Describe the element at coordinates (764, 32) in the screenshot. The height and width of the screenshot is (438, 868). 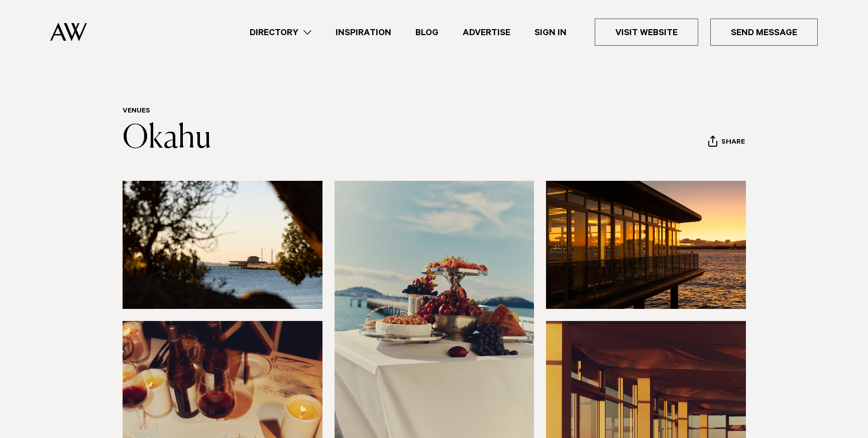
I see `a: Send Message` at that location.